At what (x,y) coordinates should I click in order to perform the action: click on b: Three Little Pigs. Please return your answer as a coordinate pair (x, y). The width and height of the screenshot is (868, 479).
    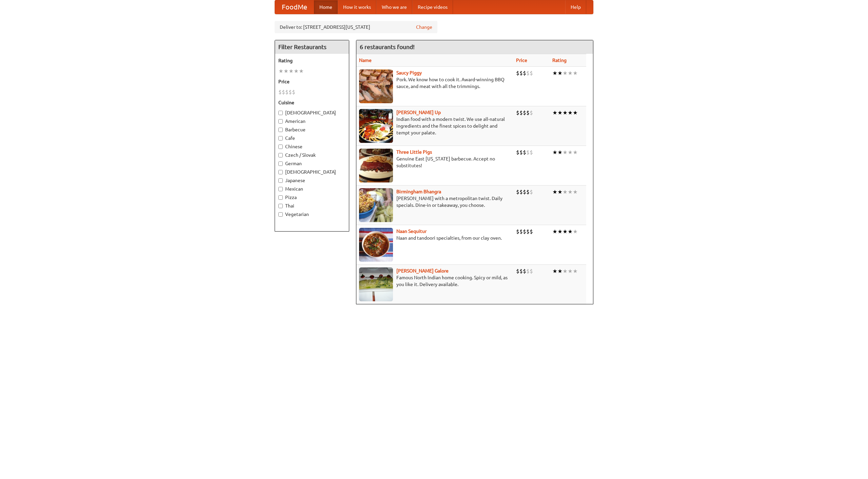
    Looking at the image, I should click on (414, 152).